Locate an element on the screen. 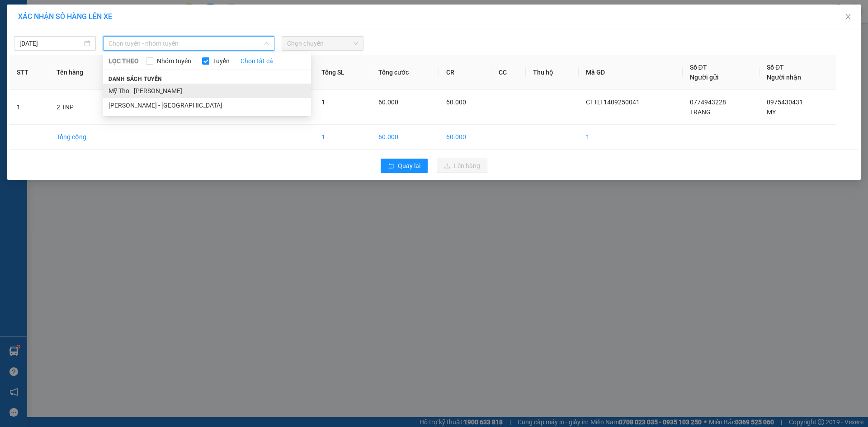  th: CR is located at coordinates (465, 72).